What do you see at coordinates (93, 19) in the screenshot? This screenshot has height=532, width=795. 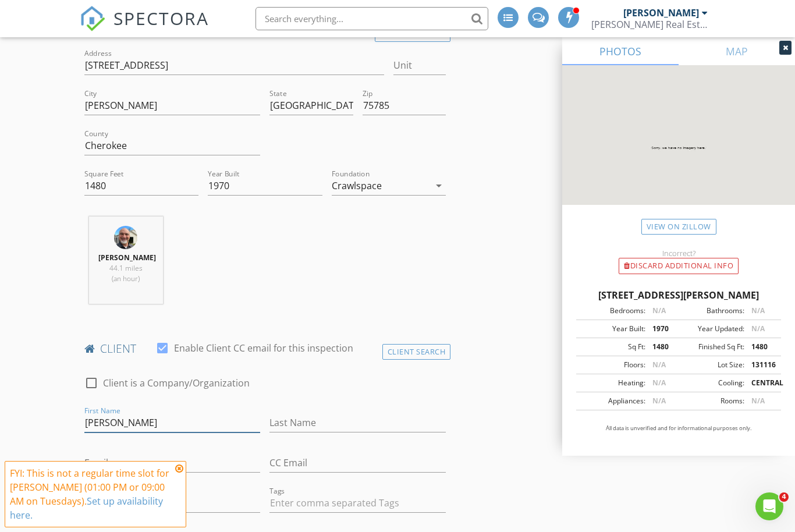 I see `img: The Best Home Inspection Software - Spectora` at bounding box center [93, 19].